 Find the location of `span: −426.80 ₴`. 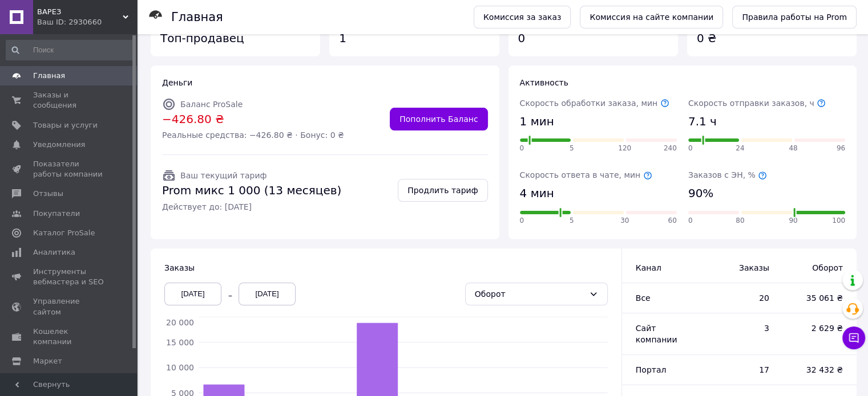

span: −426.80 ₴ is located at coordinates (253, 119).